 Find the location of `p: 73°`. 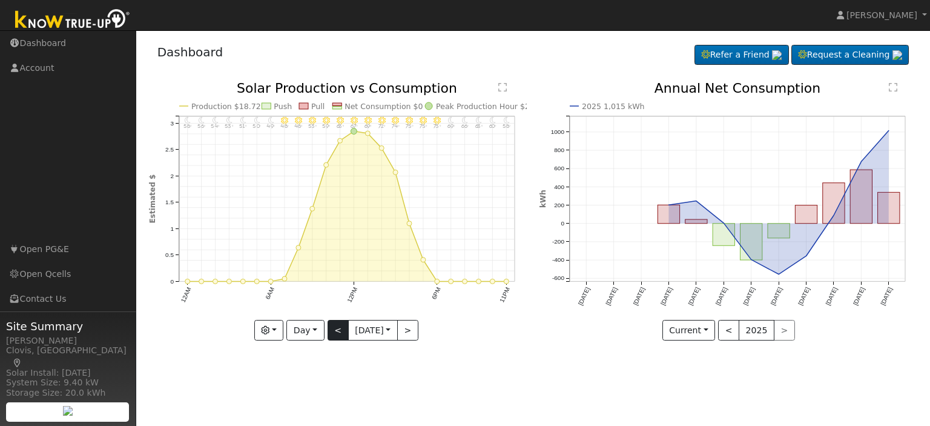

p: 73° is located at coordinates (437, 126).